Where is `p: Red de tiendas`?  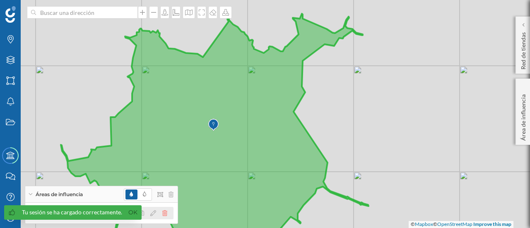
p: Red de tiendas is located at coordinates (523, 49).